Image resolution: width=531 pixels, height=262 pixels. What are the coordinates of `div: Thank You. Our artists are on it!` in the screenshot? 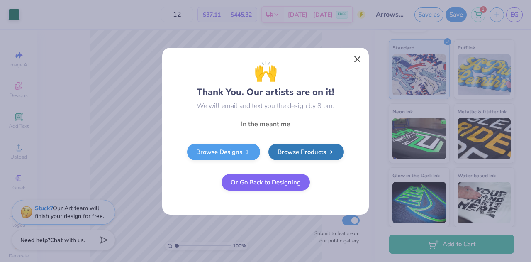 It's located at (266, 78).